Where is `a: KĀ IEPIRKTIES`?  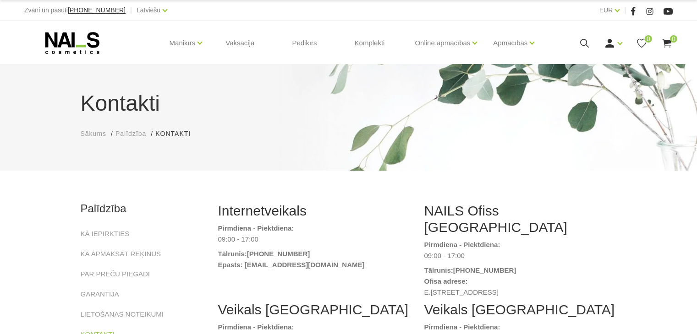
a: KĀ IEPIRKTIES is located at coordinates (105, 234).